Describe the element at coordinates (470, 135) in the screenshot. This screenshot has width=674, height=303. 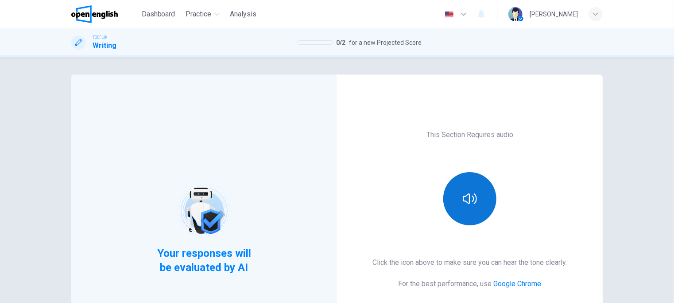
I see `h6: This Section Requires audio` at that location.